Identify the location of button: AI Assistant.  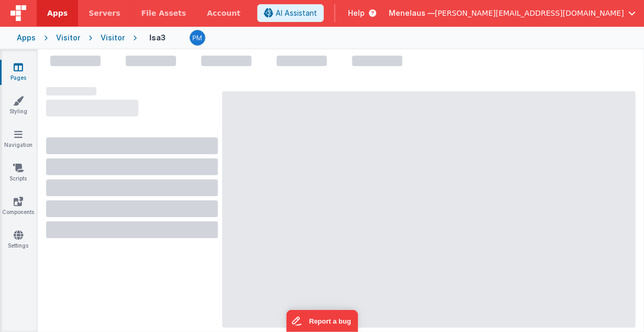
(290, 13).